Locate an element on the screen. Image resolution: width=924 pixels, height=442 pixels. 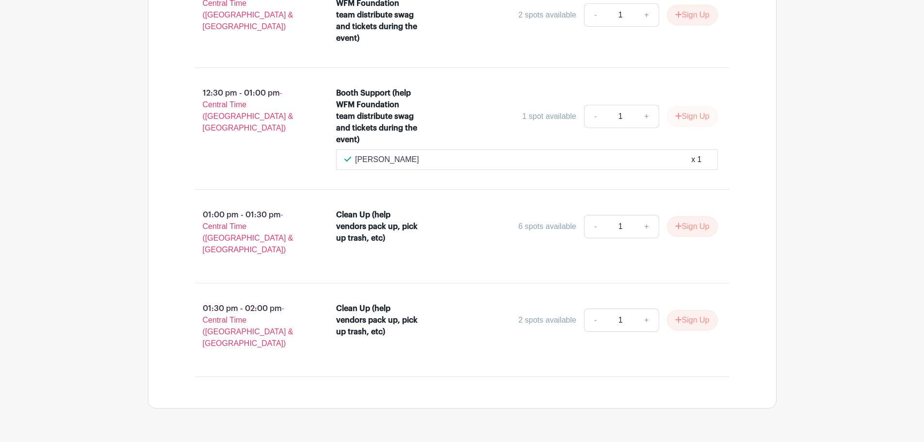
p: 01:00 pm - 01:30 pm is located at coordinates (250, 232).